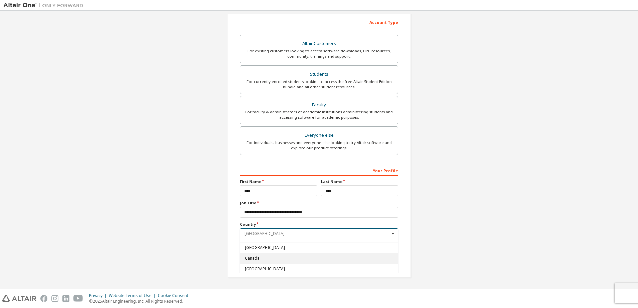 Image resolution: width=638 pixels, height=308 pixels. Describe the element at coordinates (278, 182) in the screenshot. I see `label: First Name` at that location.